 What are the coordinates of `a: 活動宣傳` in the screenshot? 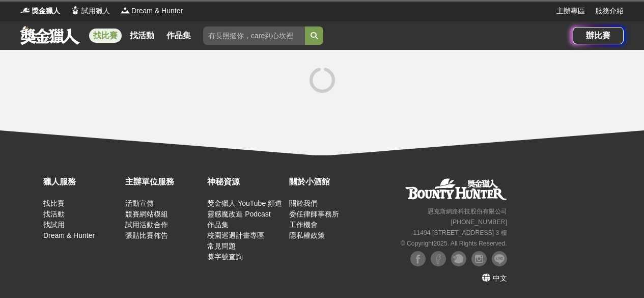 It's located at (139, 203).